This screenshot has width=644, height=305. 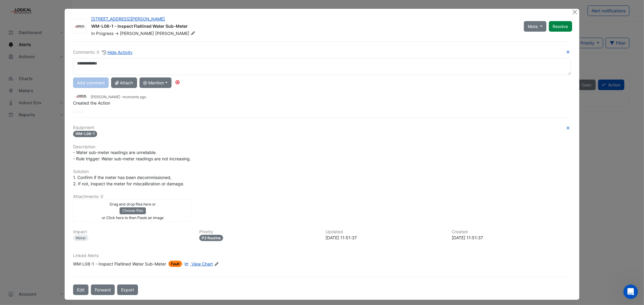 I want to click on span: In Progress, so click(x=102, y=33).